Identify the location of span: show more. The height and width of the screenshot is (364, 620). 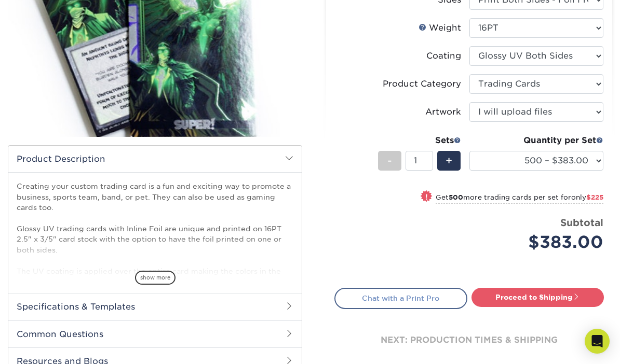
(155, 278).